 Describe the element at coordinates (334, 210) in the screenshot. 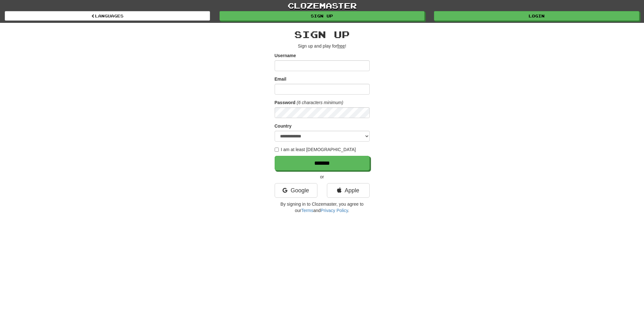

I see `a: Privacy Policy` at that location.